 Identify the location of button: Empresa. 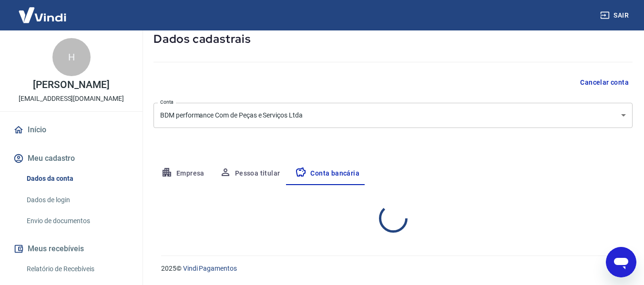
(183, 174).